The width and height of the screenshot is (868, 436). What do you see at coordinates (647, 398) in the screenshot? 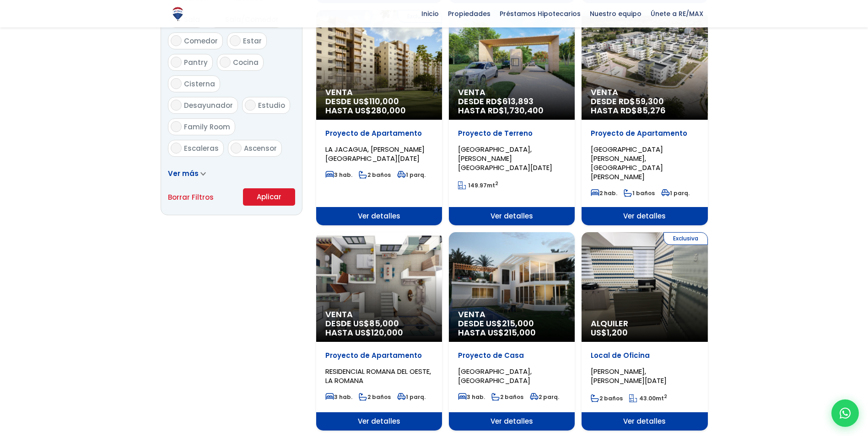
I see `span: 43.00` at bounding box center [647, 398].